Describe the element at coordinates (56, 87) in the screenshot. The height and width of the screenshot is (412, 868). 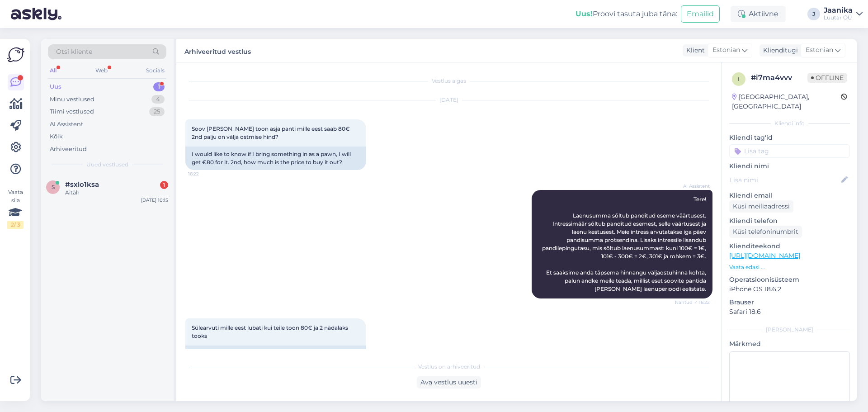
I see `div: Uus` at that location.